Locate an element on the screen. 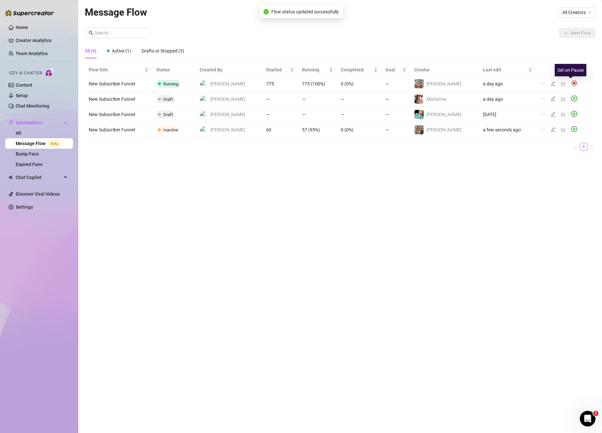  span: 1 is located at coordinates (596, 414).